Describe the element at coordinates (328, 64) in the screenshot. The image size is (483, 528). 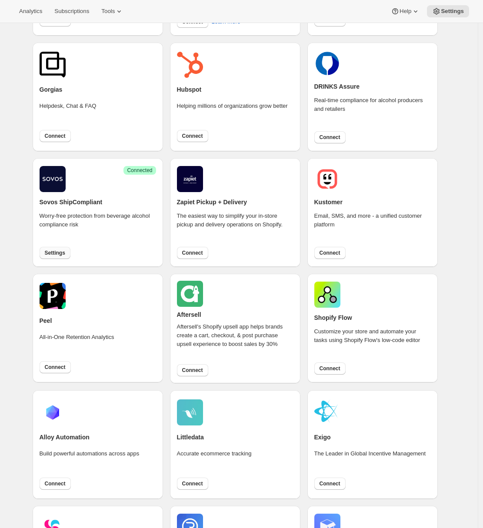
I see `img: drinks.png` at that location.